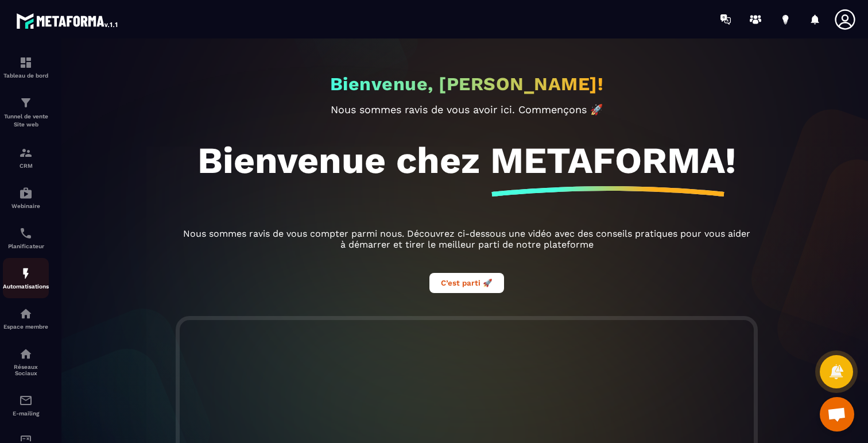 This screenshot has width=868, height=443. What do you see at coordinates (467, 239) in the screenshot?
I see `p: Nous sommes ravis de vous compter parmi nous. Découvrez ci-dessous une vidéo avec des conseils pr...` at bounding box center [467, 239].